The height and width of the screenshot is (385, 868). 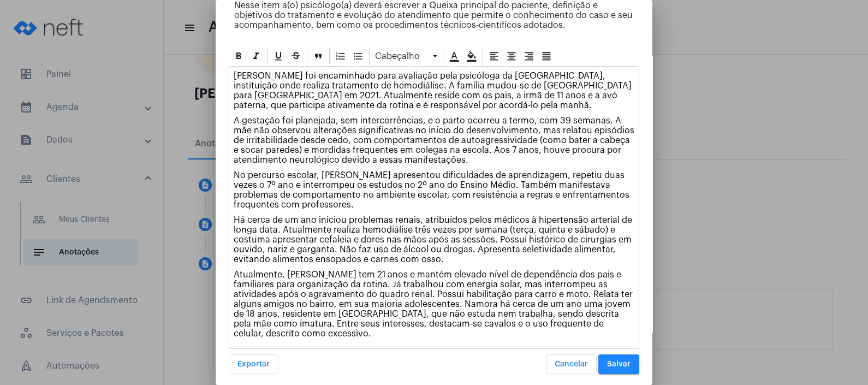 I want to click on div: Ordered List, so click(x=341, y=56).